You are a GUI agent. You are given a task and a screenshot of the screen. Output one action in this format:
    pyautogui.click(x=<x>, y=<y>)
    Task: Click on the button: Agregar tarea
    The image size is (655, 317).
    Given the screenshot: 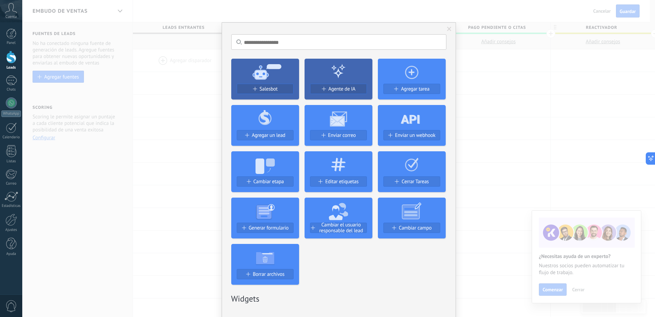 What is the action you would take?
    pyautogui.click(x=412, y=89)
    